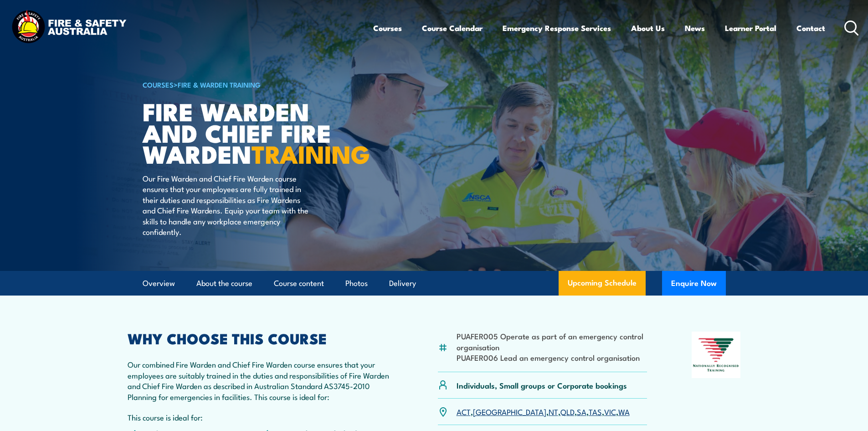 The image size is (868, 431). I want to click on a: Upcoming Schedule, so click(602, 283).